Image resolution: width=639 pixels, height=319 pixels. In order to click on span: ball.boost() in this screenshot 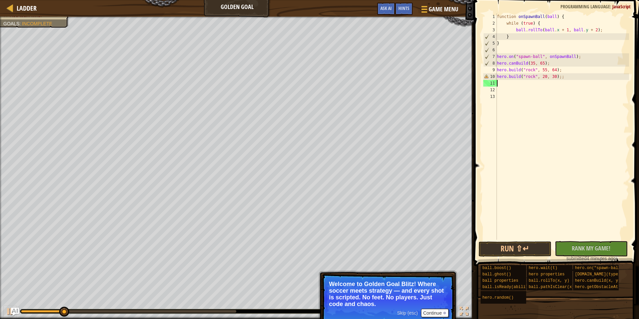, I will do `click(497, 268)`.